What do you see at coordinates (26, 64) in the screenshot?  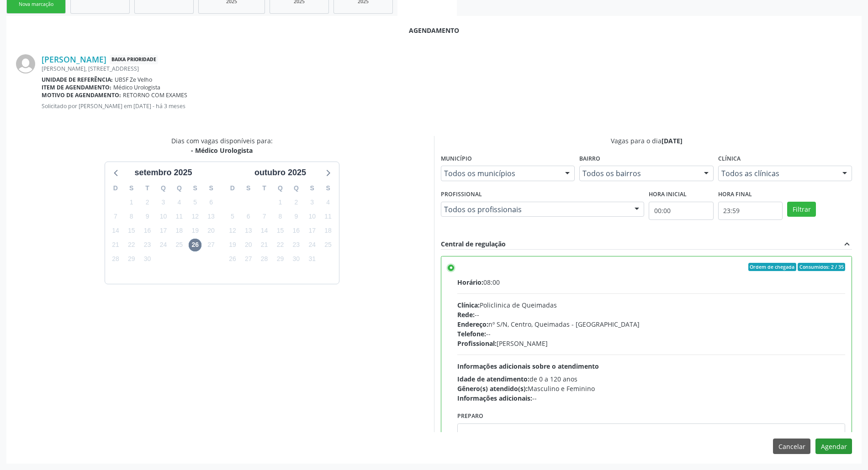 I see `img: img` at bounding box center [26, 64].